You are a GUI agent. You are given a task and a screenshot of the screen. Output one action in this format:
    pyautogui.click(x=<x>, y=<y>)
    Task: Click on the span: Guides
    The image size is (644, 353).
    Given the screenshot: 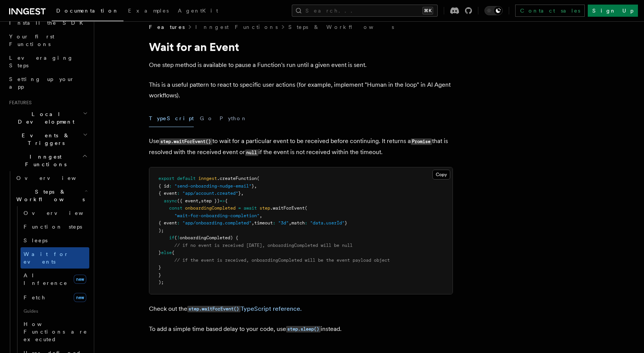 What is the action you would take?
    pyautogui.click(x=55, y=311)
    